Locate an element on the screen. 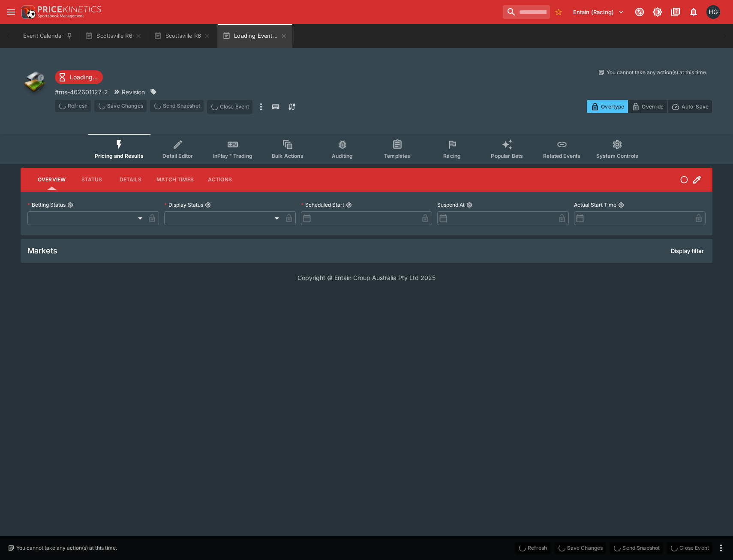 The image size is (733, 560). p: Scheduled Start is located at coordinates (323, 205).